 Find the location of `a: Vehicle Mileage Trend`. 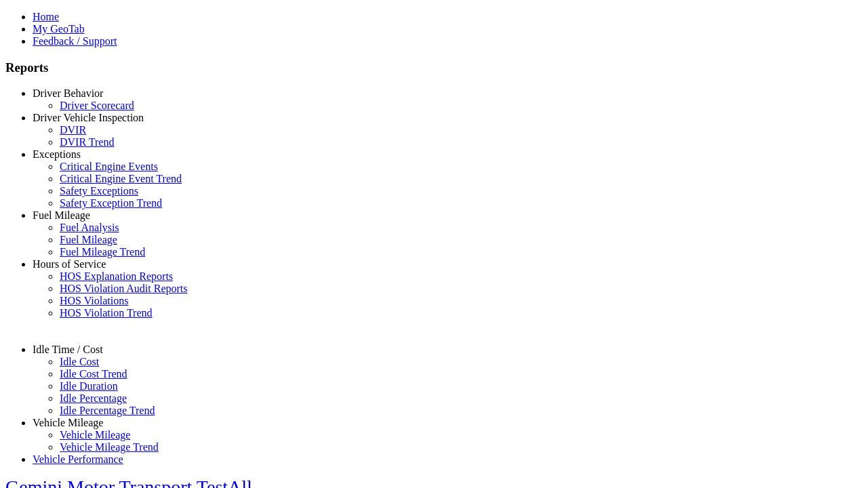

a: Vehicle Mileage Trend is located at coordinates (109, 447).